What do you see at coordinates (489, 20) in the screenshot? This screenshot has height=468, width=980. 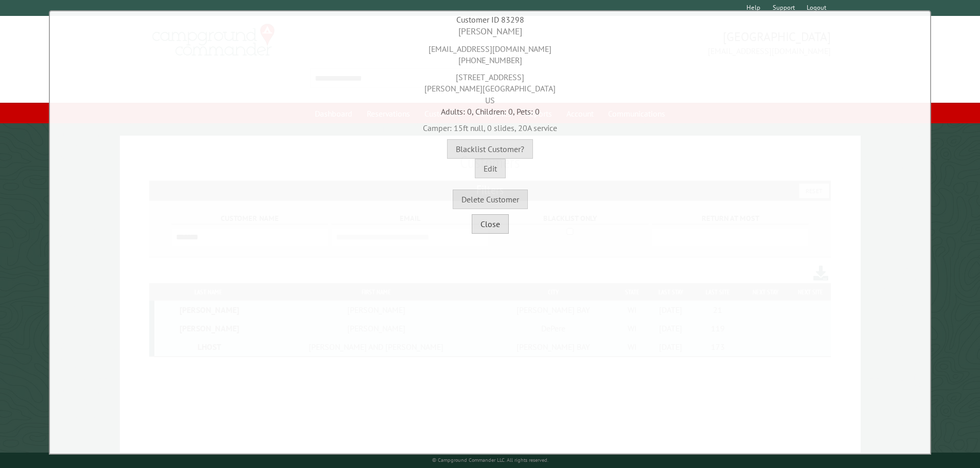 I see `div: Customer ID 83298` at bounding box center [489, 20].